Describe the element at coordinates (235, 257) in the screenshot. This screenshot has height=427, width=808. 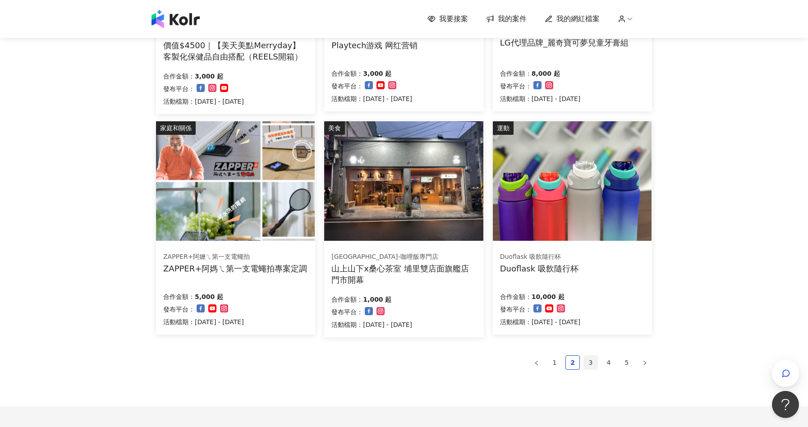
I see `div: ZAPPER+阿嬤ㄟ第一支電蠅拍` at that location.